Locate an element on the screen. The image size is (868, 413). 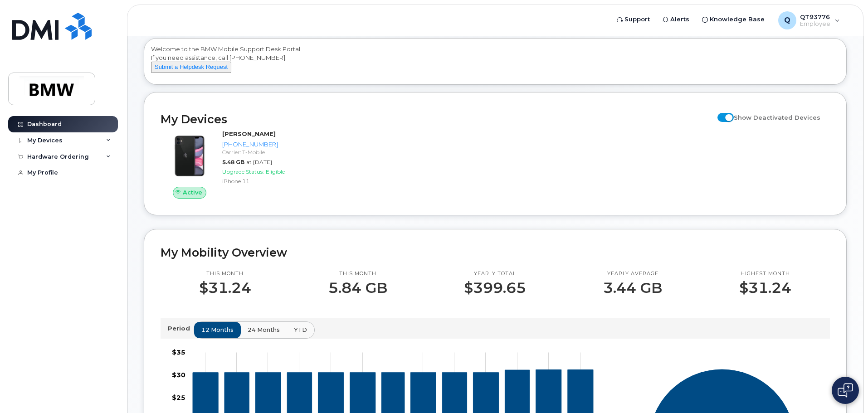
span: Eligible is located at coordinates (275, 171).